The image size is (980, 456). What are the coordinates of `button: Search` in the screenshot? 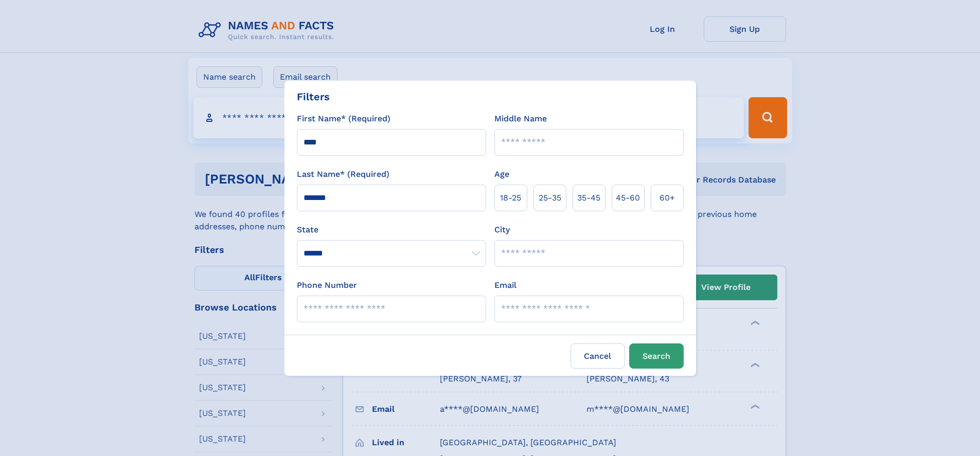 It's located at (657, 356).